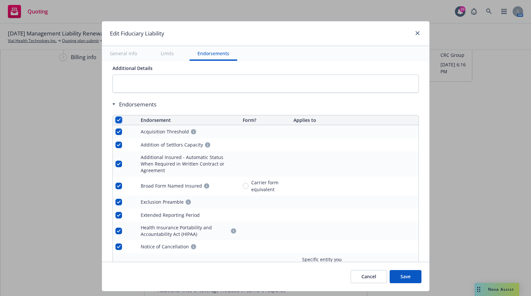 This screenshot has height=296, width=531. What do you see at coordinates (170, 215) in the screenshot?
I see `div: Extended Reporting Period` at bounding box center [170, 215].